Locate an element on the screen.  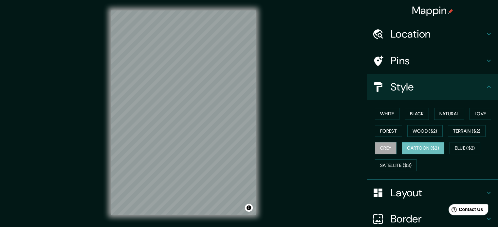
button: Grey is located at coordinates (385, 148).